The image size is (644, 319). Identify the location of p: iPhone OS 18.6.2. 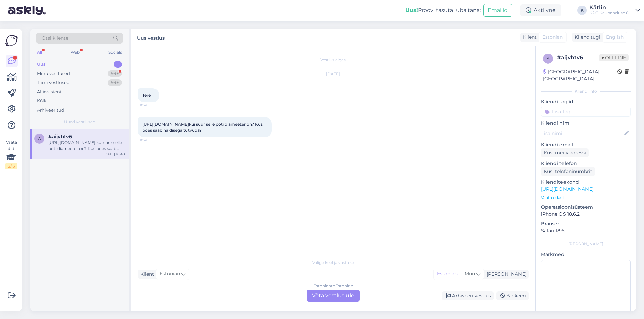
(586, 214).